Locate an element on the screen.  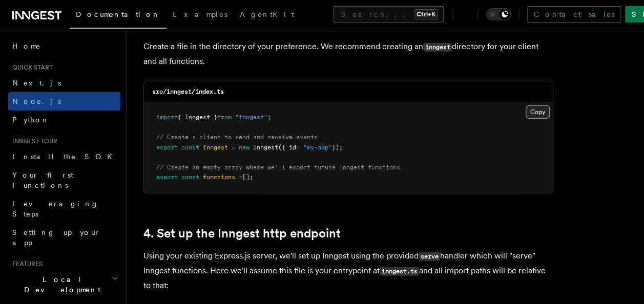
a: Python is located at coordinates (64, 120).